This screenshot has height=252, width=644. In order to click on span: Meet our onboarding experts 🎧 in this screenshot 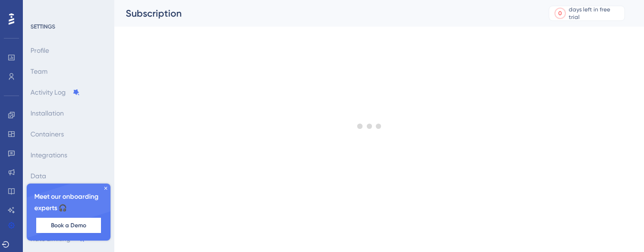, I will do `click(68, 203)`.